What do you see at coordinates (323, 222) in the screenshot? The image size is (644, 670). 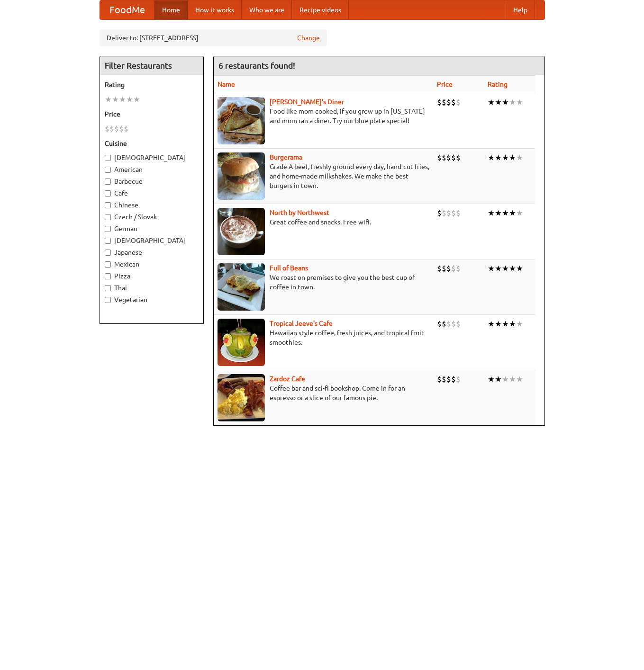 I see `p: Great coffee and snacks. Free wifi.` at bounding box center [323, 222].